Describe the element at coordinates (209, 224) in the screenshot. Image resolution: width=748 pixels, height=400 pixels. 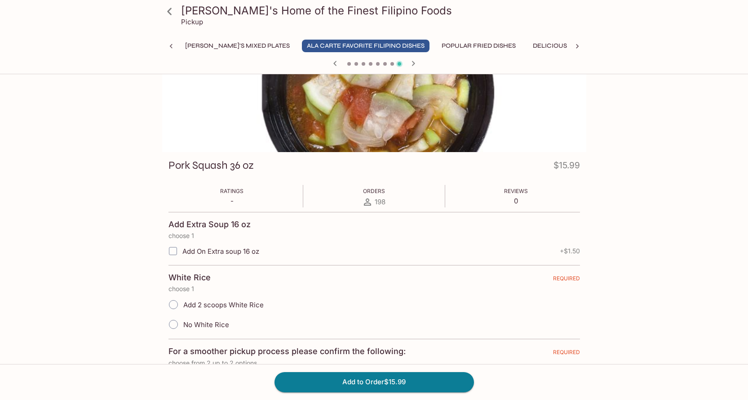
I see `h4: Add Extra Soup 16 oz` at that location.